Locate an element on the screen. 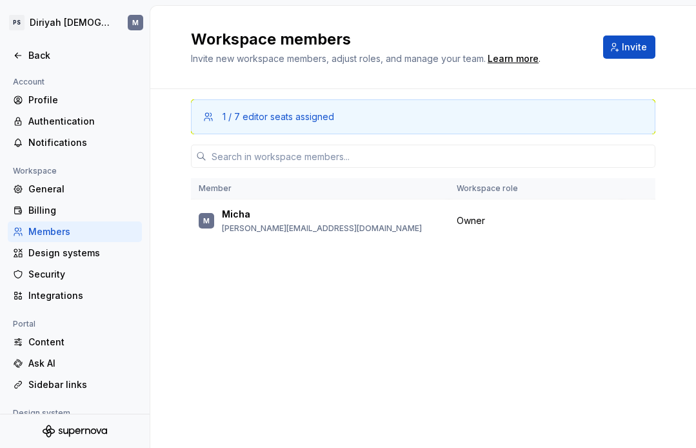 The width and height of the screenshot is (696, 448). div: Authentication is located at coordinates (83, 121).